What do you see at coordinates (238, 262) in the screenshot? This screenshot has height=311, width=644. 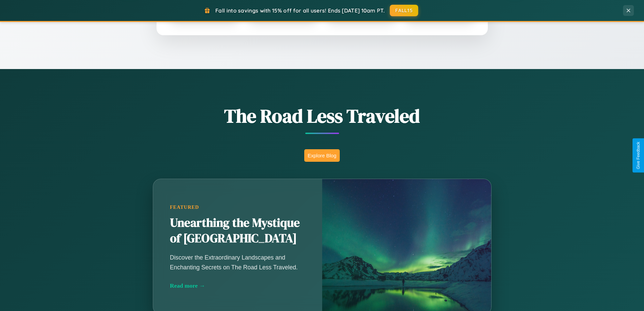 I see `p: Discover the Extraordinary Landscapes and Enchanting Secrets on The Road Less Traveled.` at bounding box center [238, 262].